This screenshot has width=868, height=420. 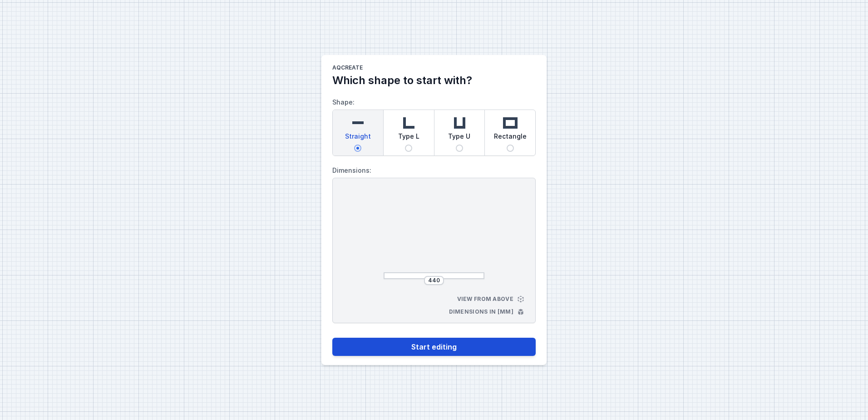 What do you see at coordinates (459, 148) in the screenshot?
I see `input: Type U` at bounding box center [459, 148].